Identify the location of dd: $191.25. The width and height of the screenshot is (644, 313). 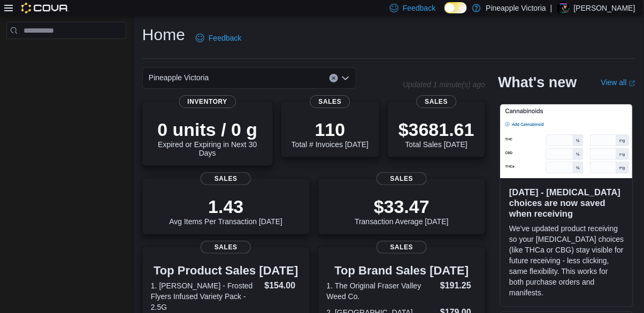
(458, 286).